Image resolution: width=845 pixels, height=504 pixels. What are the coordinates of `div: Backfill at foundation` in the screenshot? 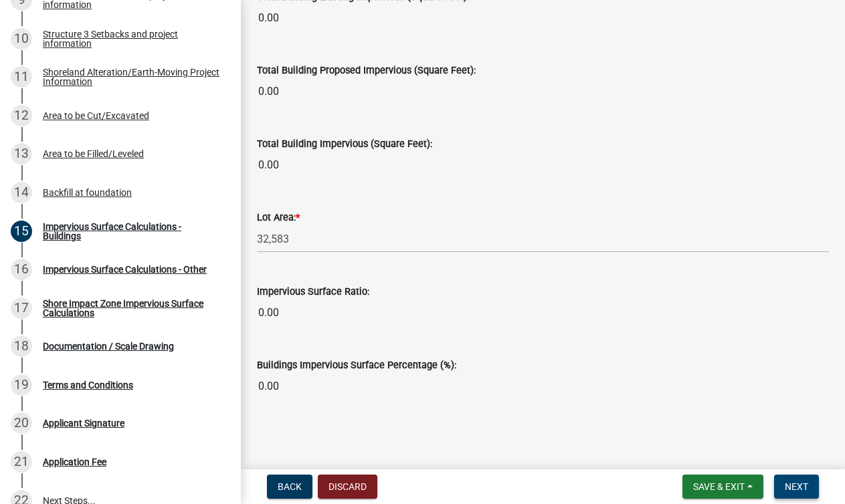 It's located at (87, 192).